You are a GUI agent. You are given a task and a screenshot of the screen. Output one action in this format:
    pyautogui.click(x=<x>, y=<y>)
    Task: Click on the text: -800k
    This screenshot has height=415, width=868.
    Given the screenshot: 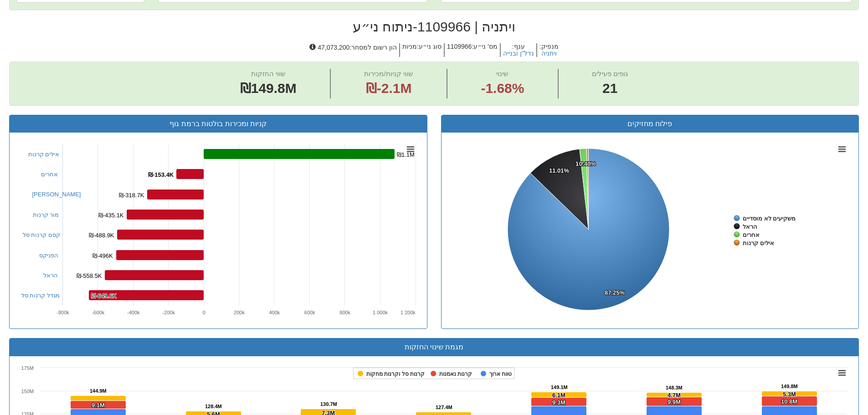 What is the action you would take?
    pyautogui.click(x=63, y=312)
    